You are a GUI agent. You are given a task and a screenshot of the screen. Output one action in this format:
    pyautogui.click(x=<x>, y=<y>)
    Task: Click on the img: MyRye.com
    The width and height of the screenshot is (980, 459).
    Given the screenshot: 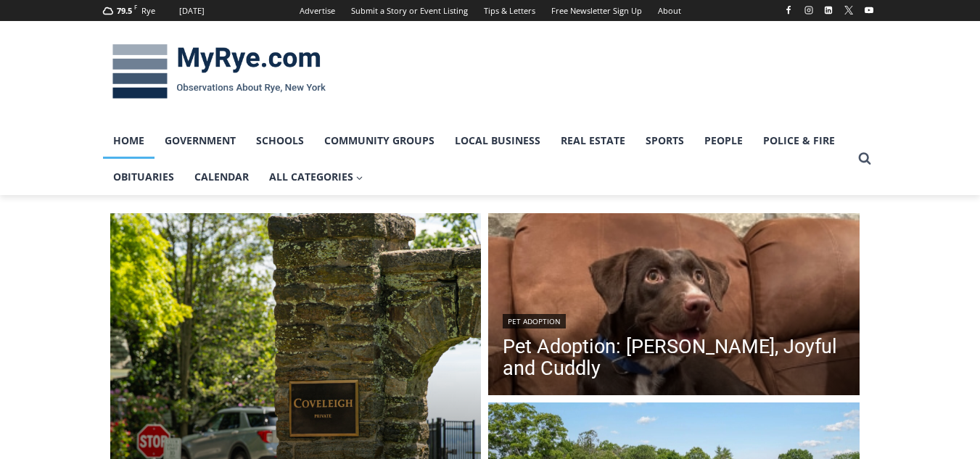 What is the action you would take?
    pyautogui.click(x=219, y=72)
    